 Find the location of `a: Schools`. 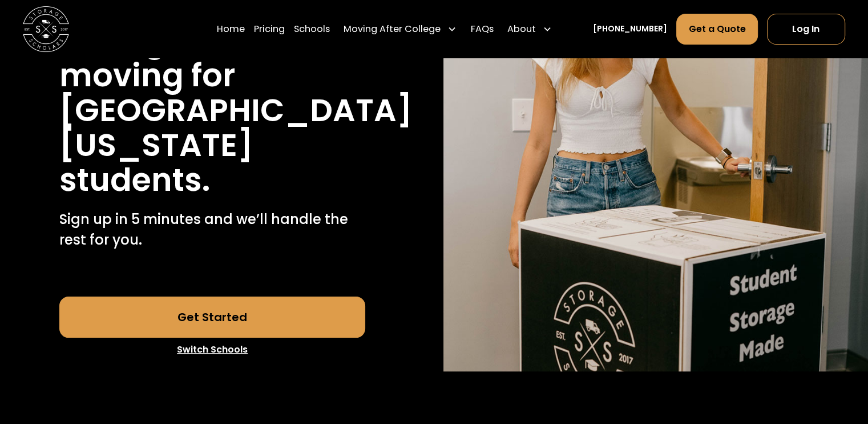

a: Schools is located at coordinates (312, 29).